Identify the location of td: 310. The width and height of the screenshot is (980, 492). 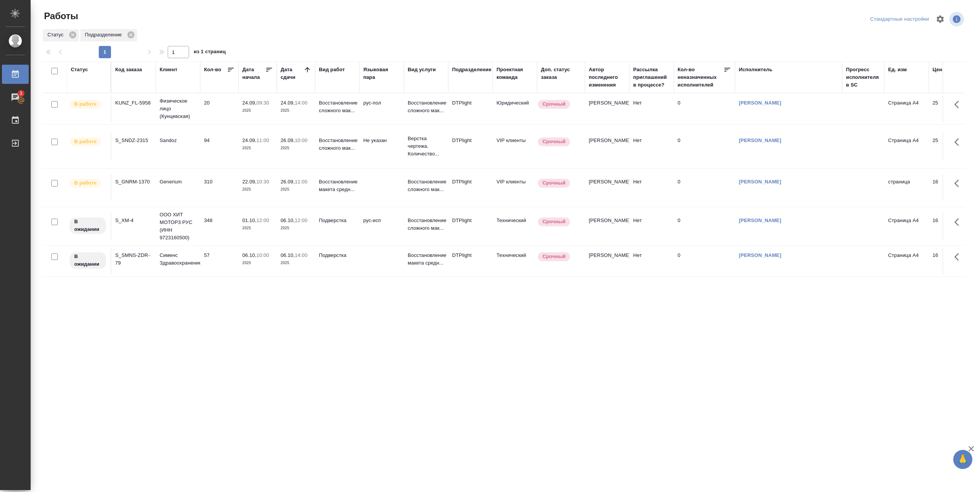
(220, 188).